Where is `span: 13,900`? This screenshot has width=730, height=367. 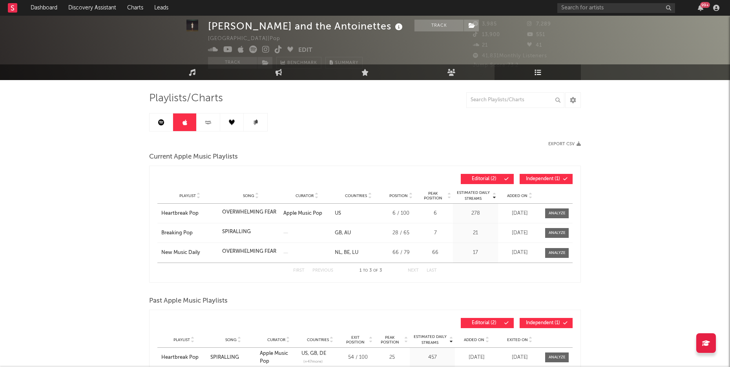 span: 13,900 is located at coordinates (486, 35).